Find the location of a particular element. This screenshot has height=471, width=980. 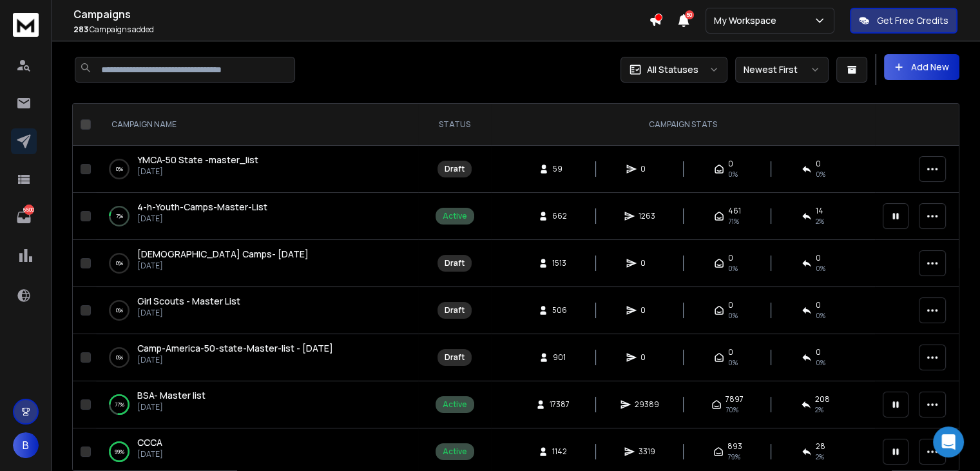

span: 1263 is located at coordinates (647, 216).